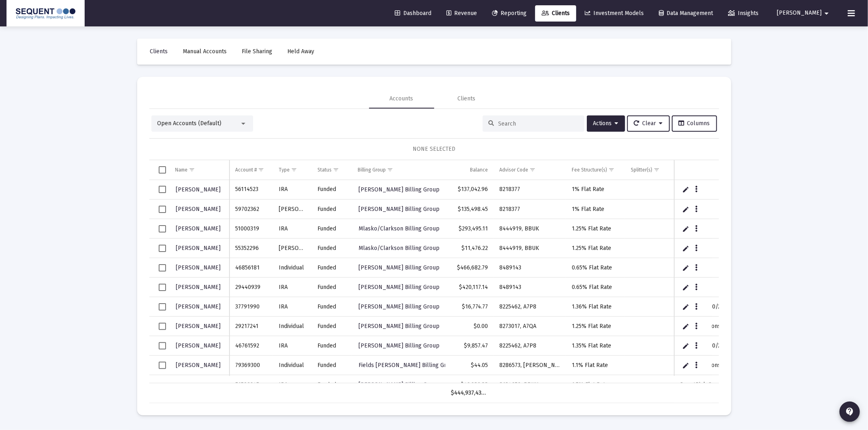  I want to click on td: Column Type, so click(292, 170).